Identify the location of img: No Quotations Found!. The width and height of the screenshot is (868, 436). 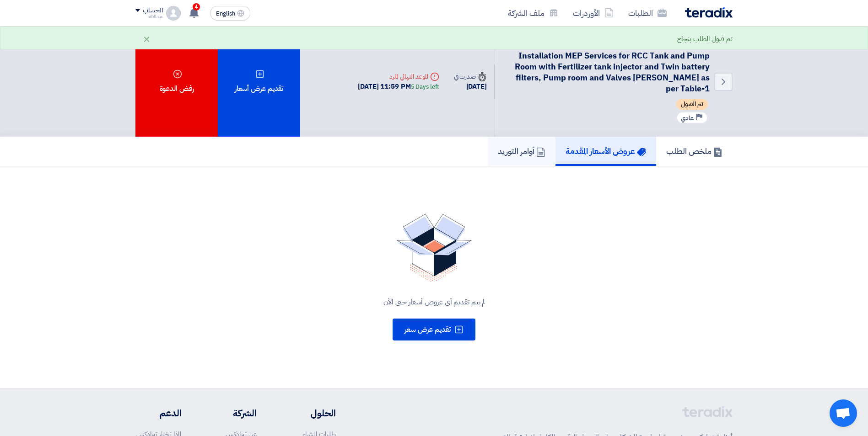
(434, 248).